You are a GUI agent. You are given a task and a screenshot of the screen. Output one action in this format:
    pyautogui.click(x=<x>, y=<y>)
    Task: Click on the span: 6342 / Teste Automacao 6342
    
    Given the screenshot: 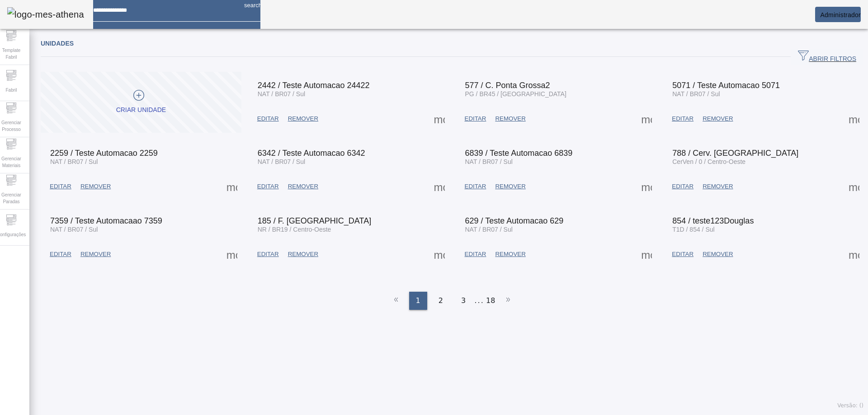 What is the action you would take?
    pyautogui.click(x=311, y=153)
    